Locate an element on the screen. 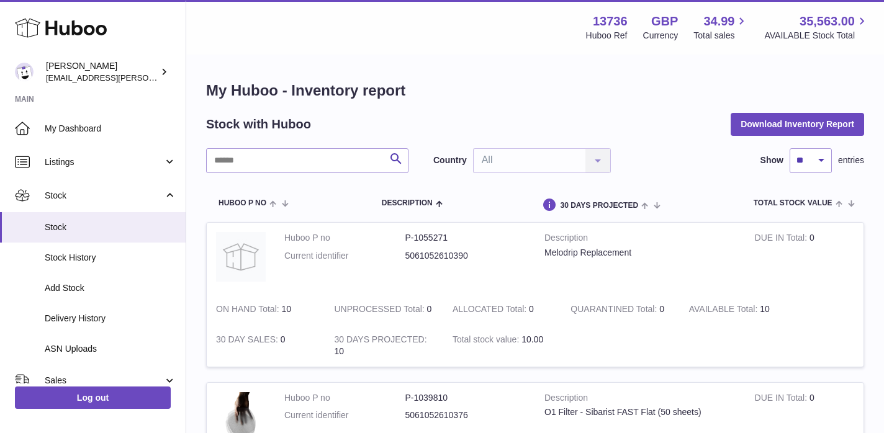 The height and width of the screenshot is (433, 884). dd: P-1039810 is located at coordinates (465, 398).